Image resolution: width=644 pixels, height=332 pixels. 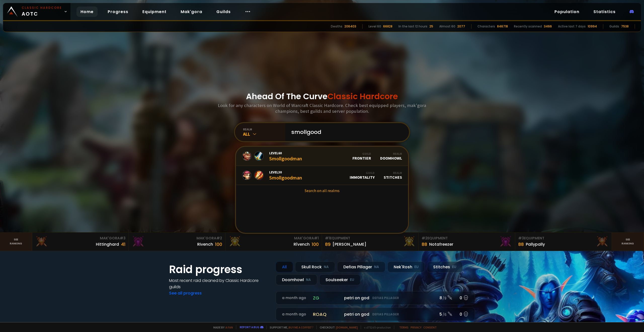 I want to click on h1: Raid progress, so click(x=219, y=269).